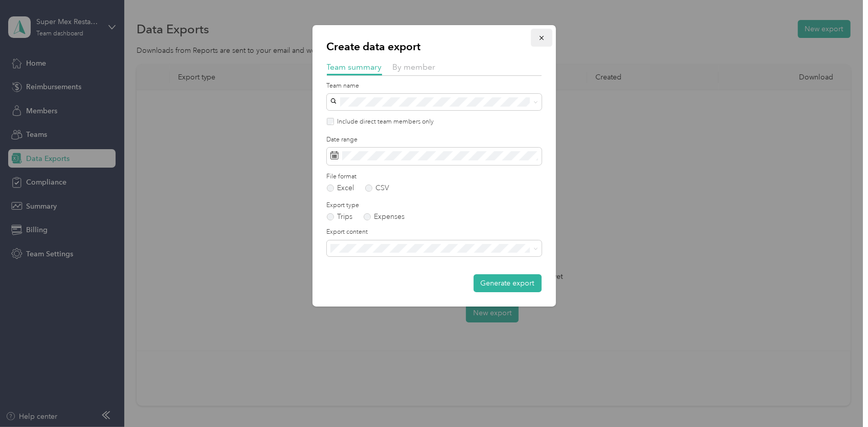  I want to click on label: Expenses, so click(384, 216).